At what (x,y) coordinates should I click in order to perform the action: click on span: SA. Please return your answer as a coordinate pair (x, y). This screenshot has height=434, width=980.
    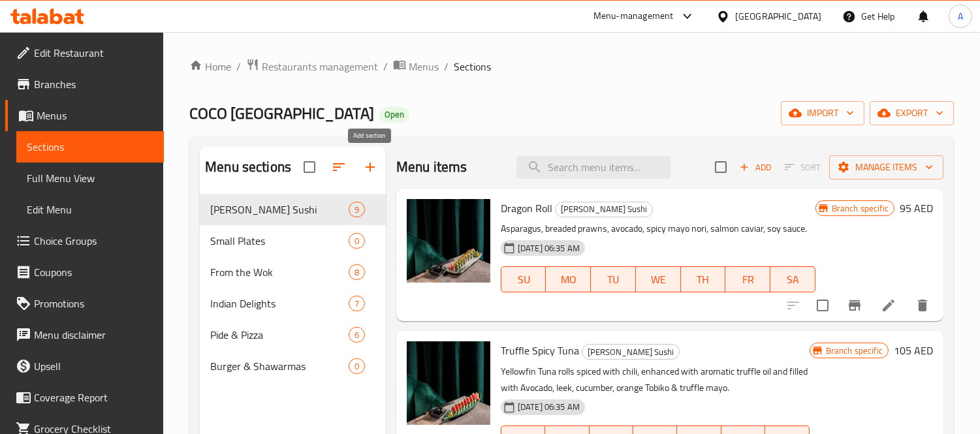
    Looking at the image, I should click on (793, 279).